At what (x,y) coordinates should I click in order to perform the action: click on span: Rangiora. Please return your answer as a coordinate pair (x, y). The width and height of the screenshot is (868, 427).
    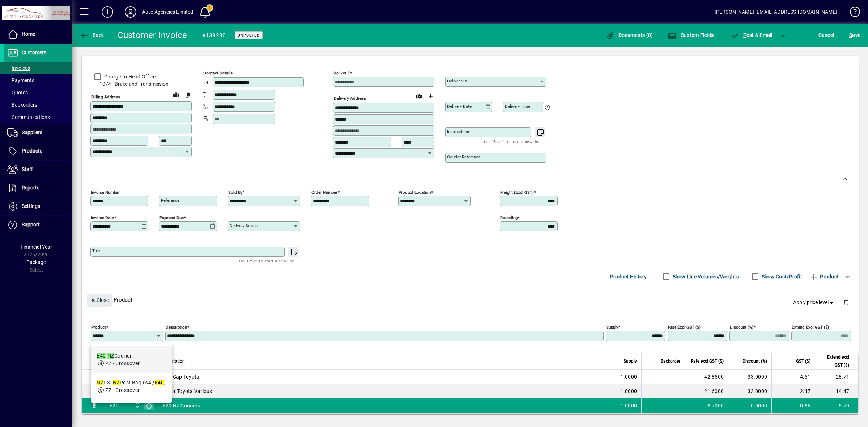
    Looking at the image, I should click on (137, 406).